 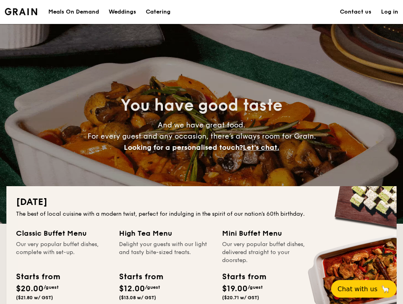 I want to click on div: Classic Buffet Menu, so click(x=63, y=233).